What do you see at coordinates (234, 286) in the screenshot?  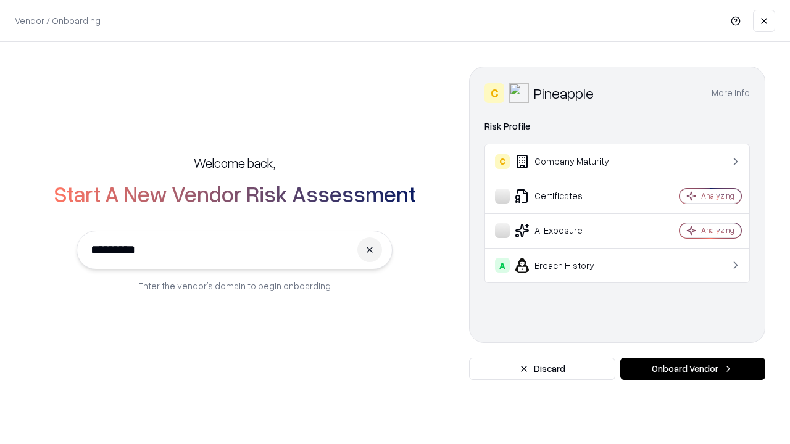 I see `p: Enter the vendor’s domain to begin onboarding` at bounding box center [234, 286].